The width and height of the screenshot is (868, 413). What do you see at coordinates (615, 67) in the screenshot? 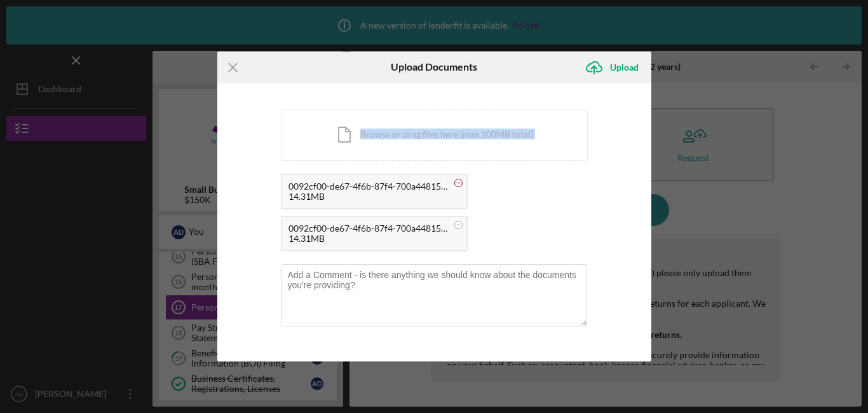
I see `button: Upload` at bounding box center [615, 67].